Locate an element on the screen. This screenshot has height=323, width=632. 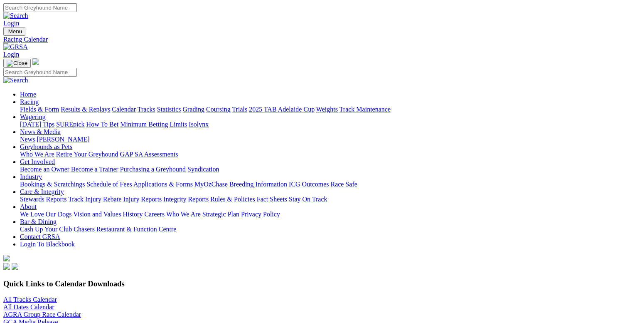
a: Fields & Form is located at coordinates (39, 109).